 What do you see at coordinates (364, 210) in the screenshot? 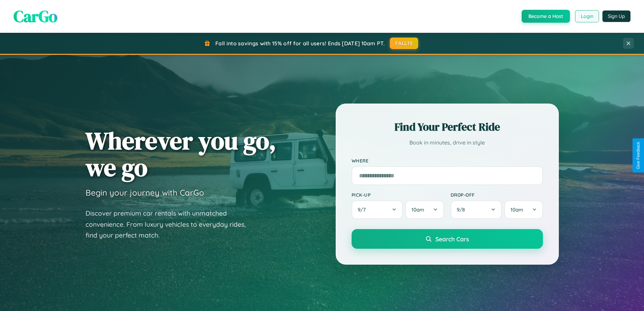
I see `span: 9 / 7` at bounding box center [364, 210].